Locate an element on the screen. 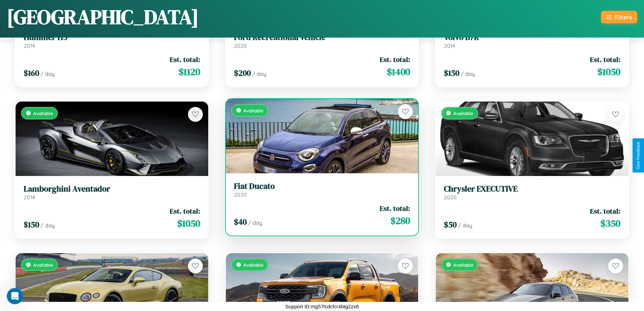 The image size is (644, 311). h3: Ford Recreational Vehicle is located at coordinates (322, 37).